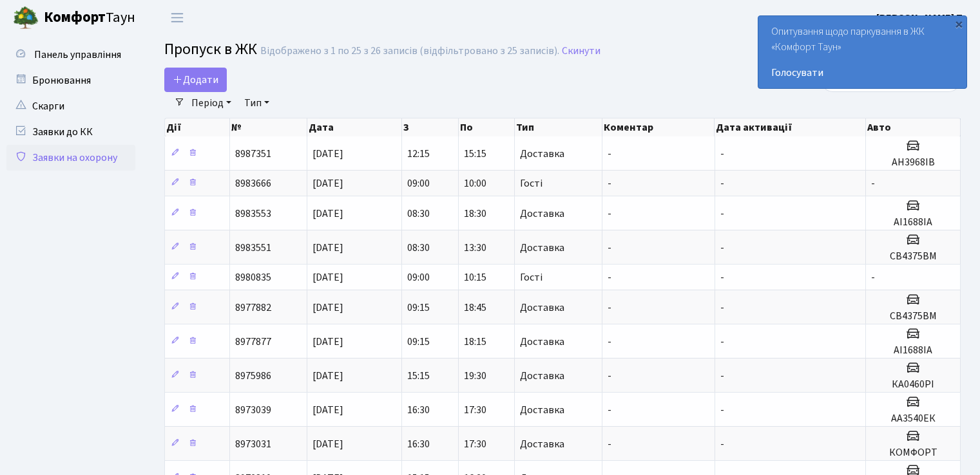 Image resolution: width=980 pixels, height=475 pixels. Describe the element at coordinates (658, 127) in the screenshot. I see `th: Коментар` at that location.